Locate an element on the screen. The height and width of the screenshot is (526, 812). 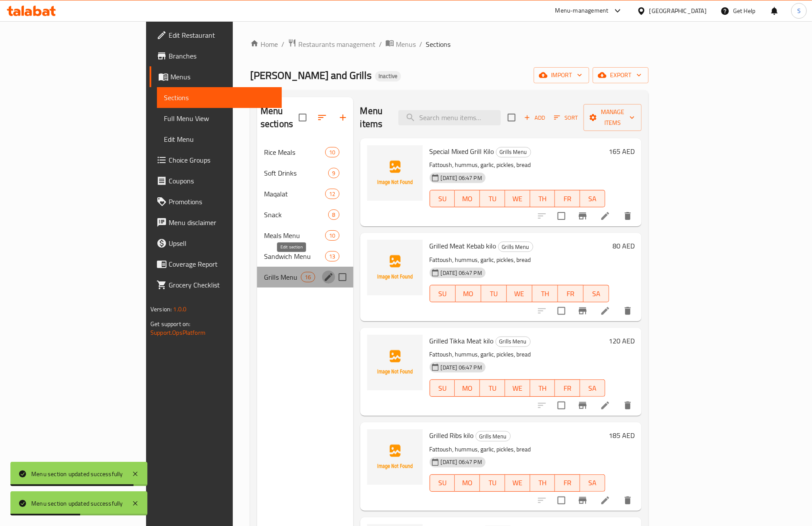
span: 8 is located at coordinates (333, 215).